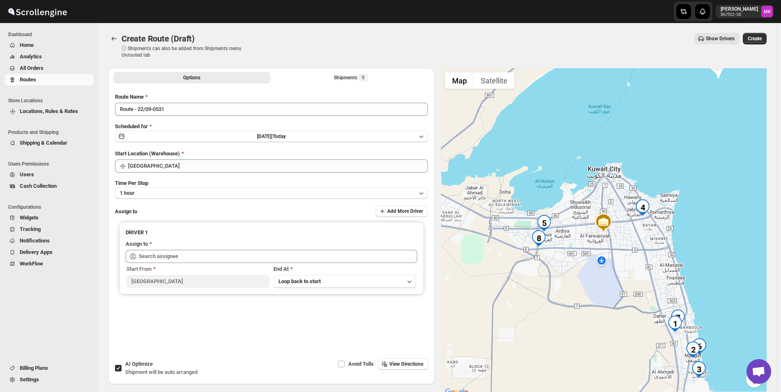  Describe the element at coordinates (44, 143) in the screenshot. I see `span: Shipping & Calendar` at that location.